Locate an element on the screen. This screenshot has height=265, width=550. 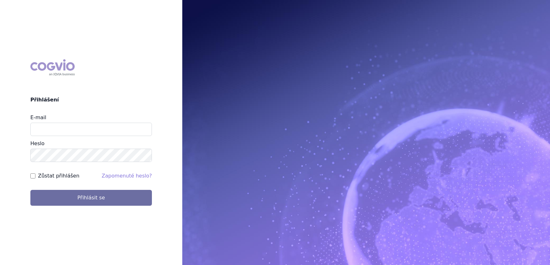
div: COGVIO is located at coordinates (53, 67).